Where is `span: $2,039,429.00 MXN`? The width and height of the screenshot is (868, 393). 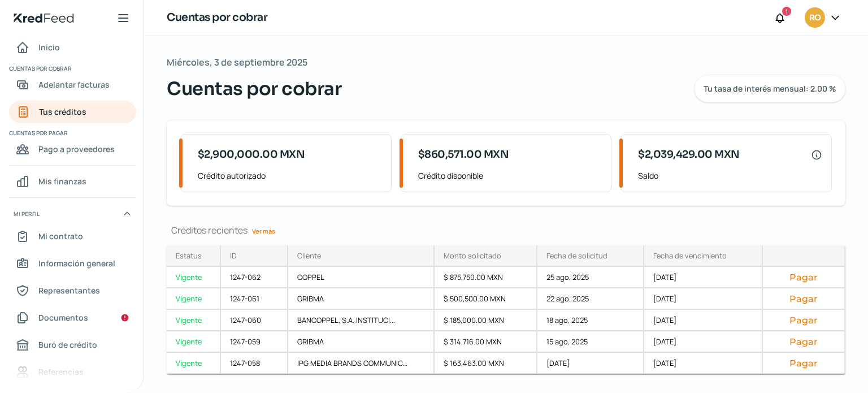
span: $2,039,429.00 MXN is located at coordinates (689, 154).